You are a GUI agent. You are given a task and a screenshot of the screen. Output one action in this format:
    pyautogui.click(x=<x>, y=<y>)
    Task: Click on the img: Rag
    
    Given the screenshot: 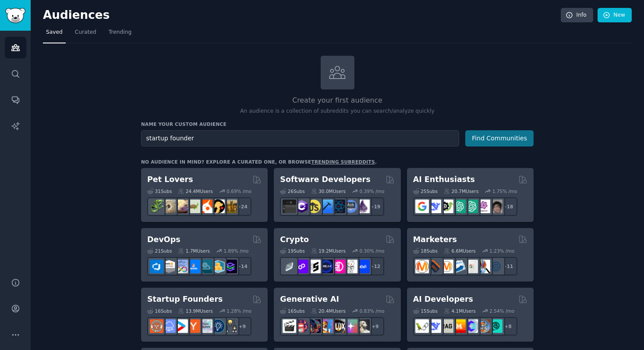 What is the action you would take?
    pyautogui.click(x=447, y=326)
    